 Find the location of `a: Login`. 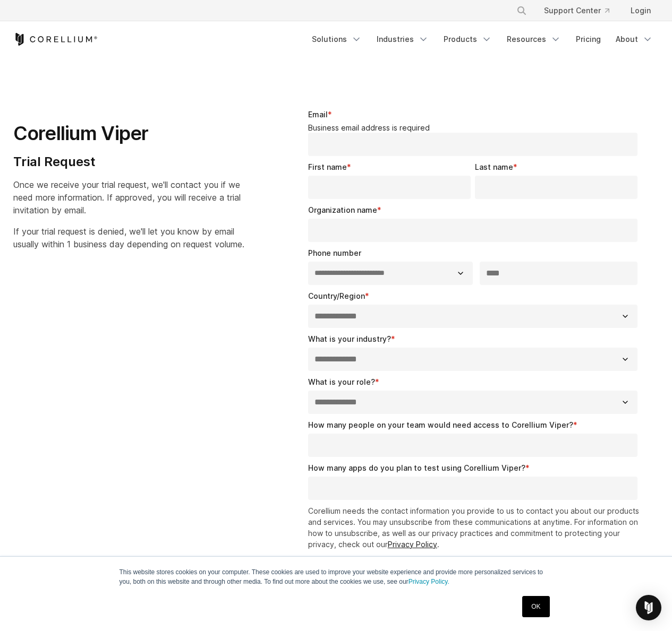

a: Login is located at coordinates (641, 10).